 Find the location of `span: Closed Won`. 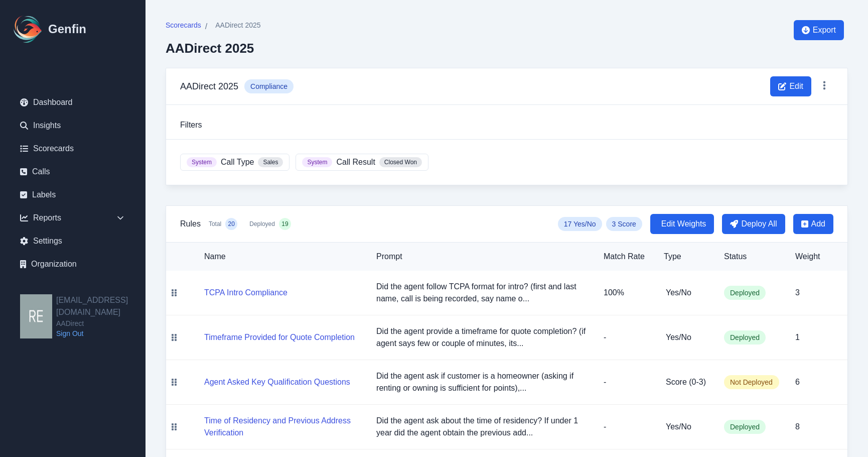

span: Closed Won is located at coordinates (401, 162).